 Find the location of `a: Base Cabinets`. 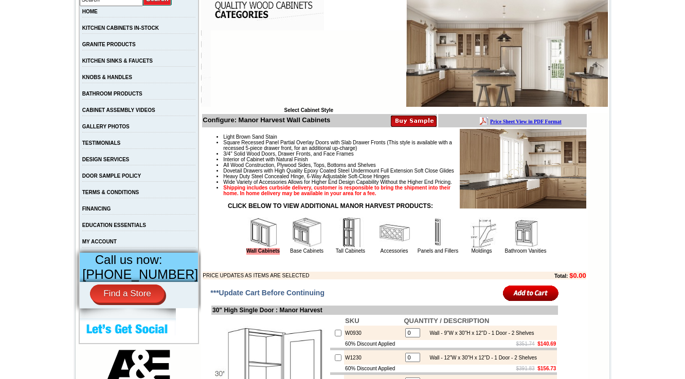

a: Base Cabinets is located at coordinates (306, 251).